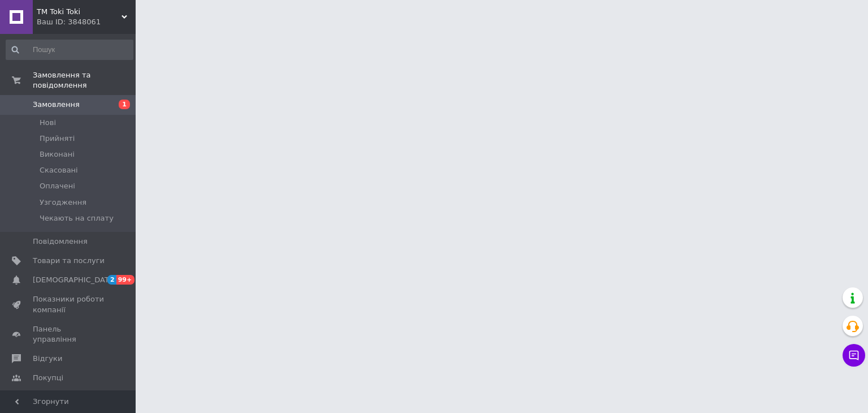  What do you see at coordinates (57, 186) in the screenshot?
I see `span: Оплачені` at bounding box center [57, 186].